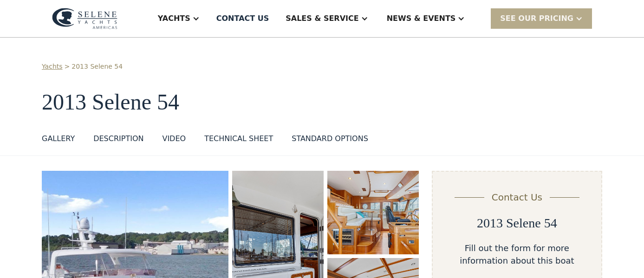 This screenshot has height=278, width=644. I want to click on h1: 2013 Selene 54, so click(322, 102).